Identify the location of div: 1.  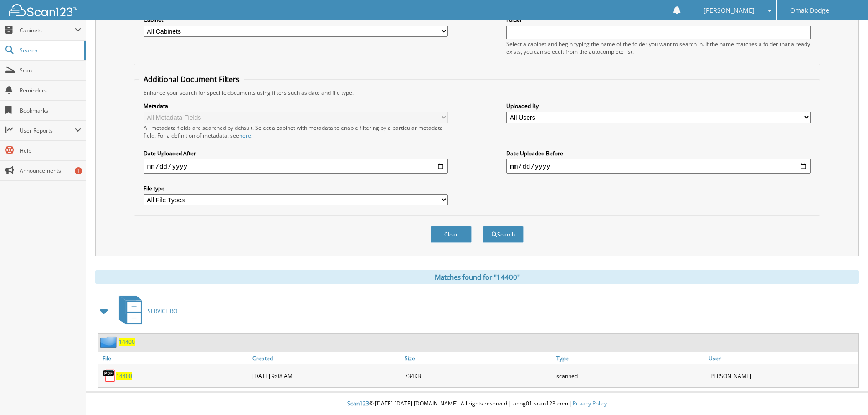
(78, 171).